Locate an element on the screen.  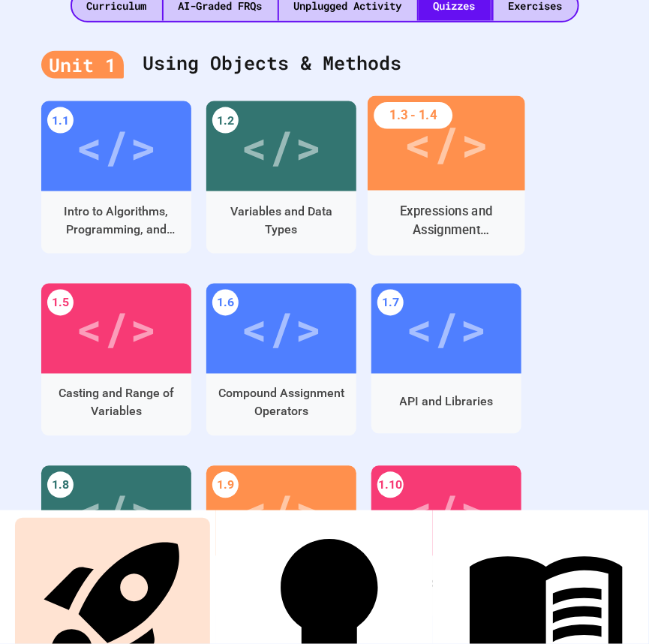
div: 1.9 is located at coordinates (225, 485).